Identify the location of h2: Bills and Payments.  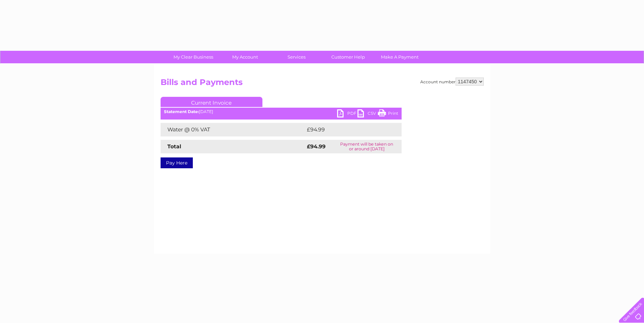
(322, 84).